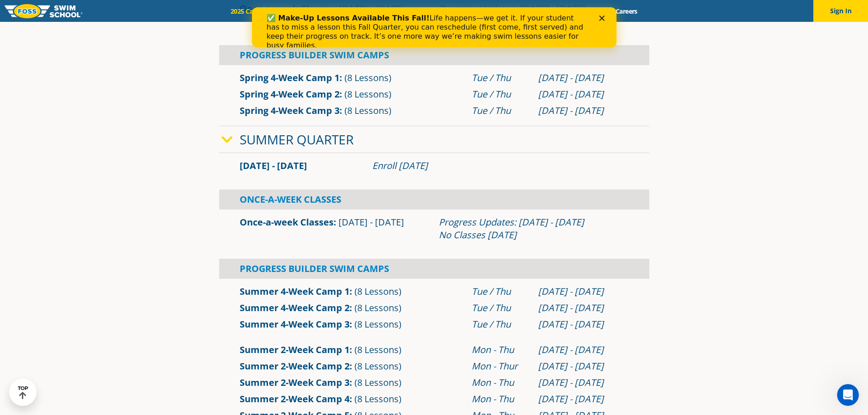  Describe the element at coordinates (287, 222) in the screenshot. I see `a: Once-a-week Classes` at that location.